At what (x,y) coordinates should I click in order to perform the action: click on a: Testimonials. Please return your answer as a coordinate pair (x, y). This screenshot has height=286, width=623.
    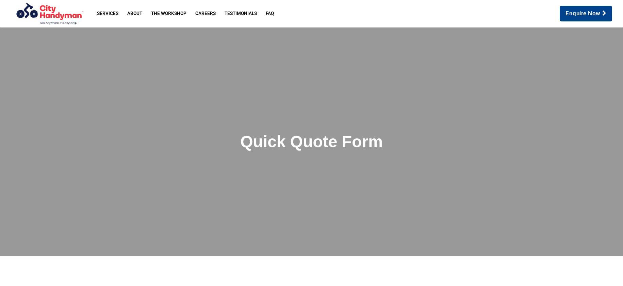
    Looking at the image, I should click on (240, 14).